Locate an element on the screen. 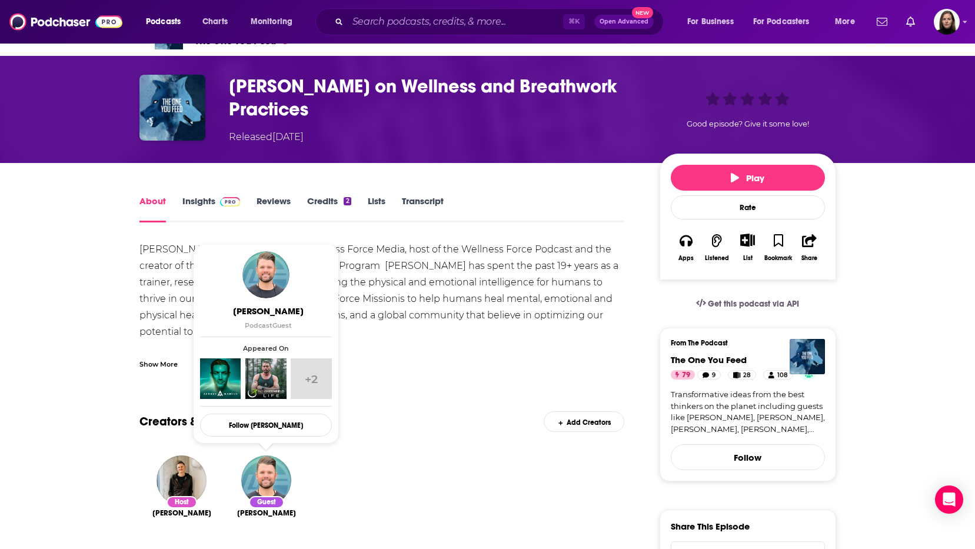  a: 28 is located at coordinates (742, 375).